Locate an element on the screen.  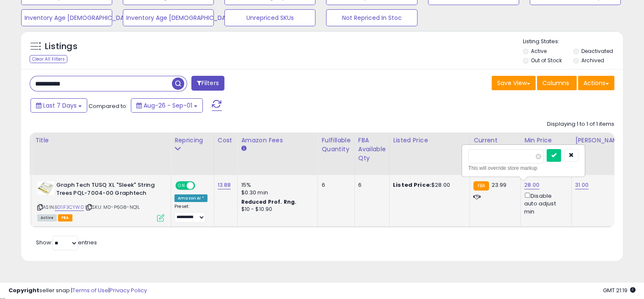
button: Save View is located at coordinates (513, 83).